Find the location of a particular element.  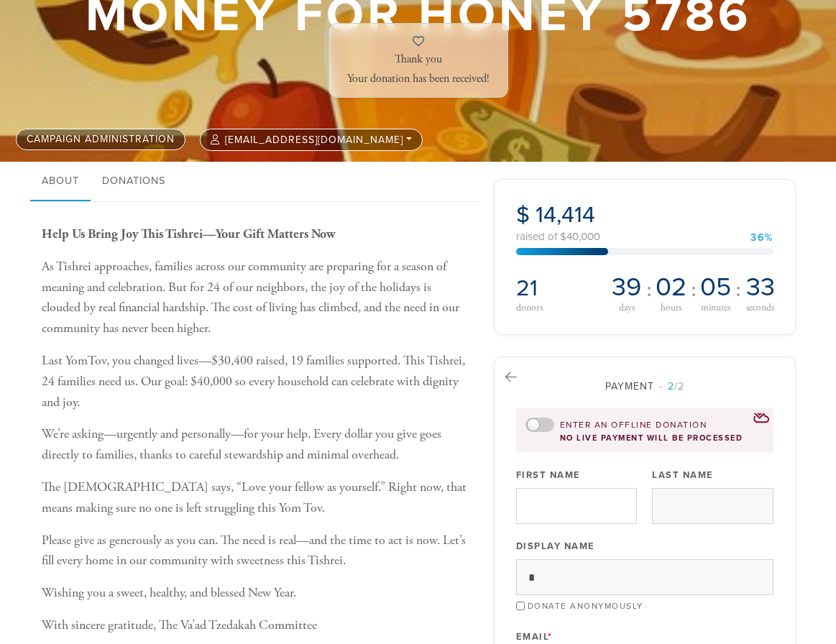

span: 14,414 is located at coordinates (565, 214).